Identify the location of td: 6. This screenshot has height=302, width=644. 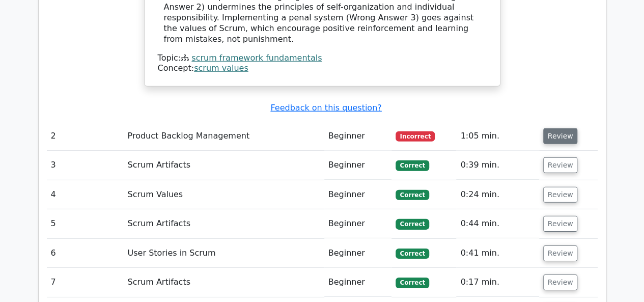
(85, 253).